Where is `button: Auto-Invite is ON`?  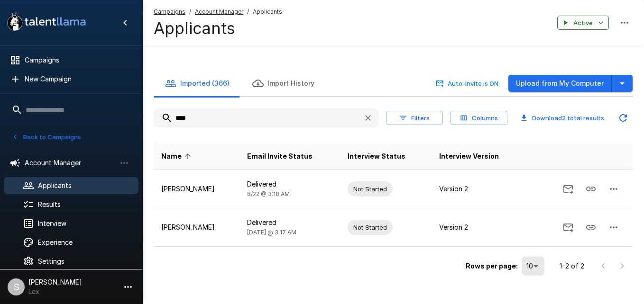 button: Auto-Invite is ON is located at coordinates (467, 83).